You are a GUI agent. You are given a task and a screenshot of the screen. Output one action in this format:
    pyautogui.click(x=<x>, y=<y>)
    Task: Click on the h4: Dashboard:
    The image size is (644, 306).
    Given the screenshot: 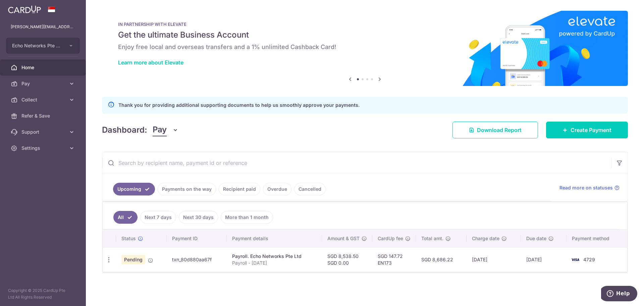 What is the action you would take?
    pyautogui.click(x=124, y=130)
    